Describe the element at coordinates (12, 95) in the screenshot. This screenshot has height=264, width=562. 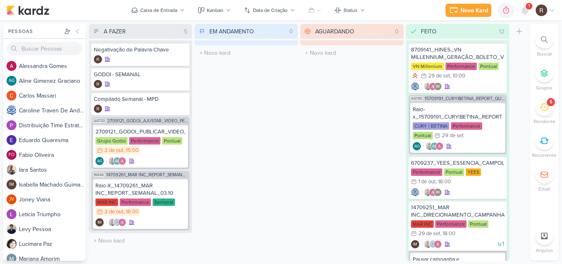
I see `img: Carlos Massari` at that location.